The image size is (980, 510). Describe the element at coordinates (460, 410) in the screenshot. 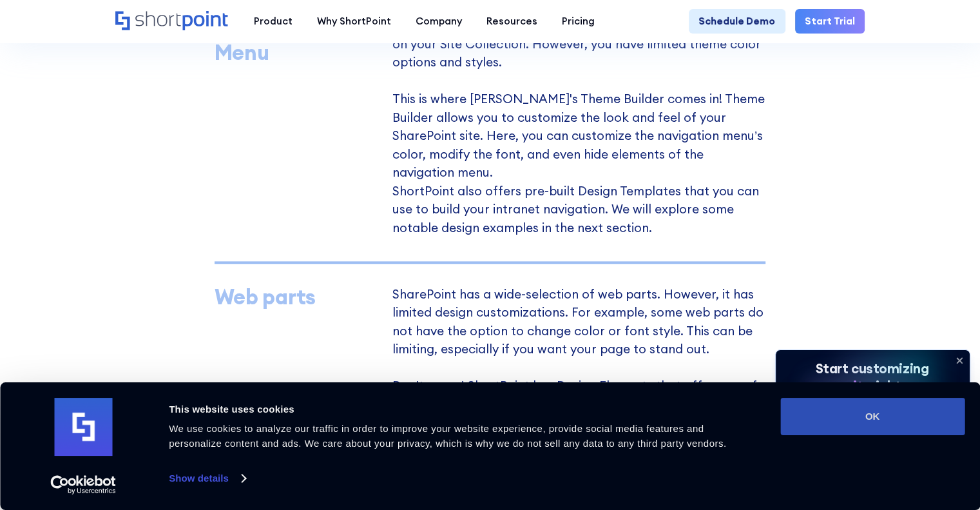

I see `div: This website uses cookies` at that location.